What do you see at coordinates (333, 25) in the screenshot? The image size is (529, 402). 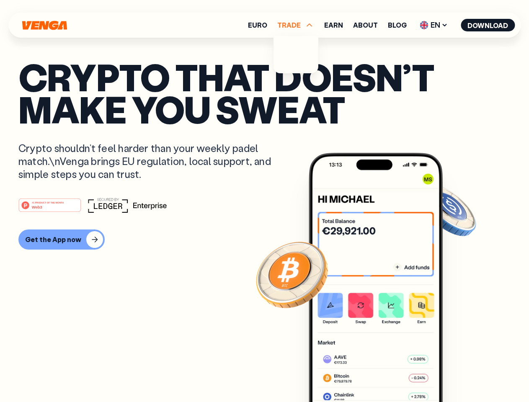 I see `a: Earn` at bounding box center [333, 25].